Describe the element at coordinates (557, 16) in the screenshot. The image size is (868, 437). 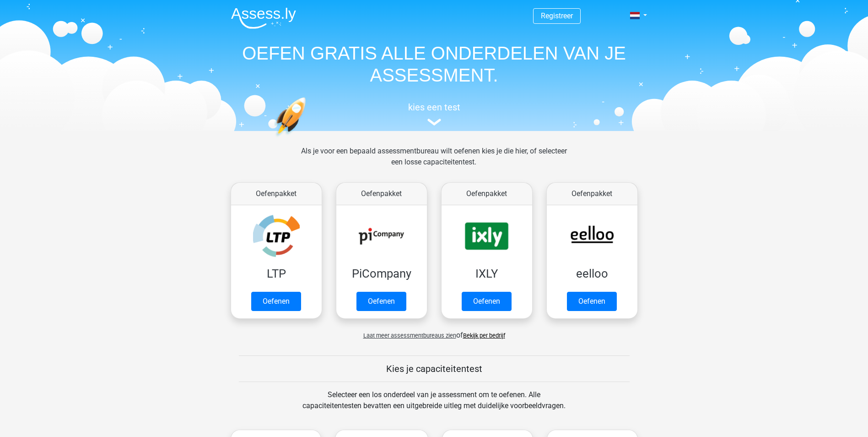
I see `a: Registreer` at that location.